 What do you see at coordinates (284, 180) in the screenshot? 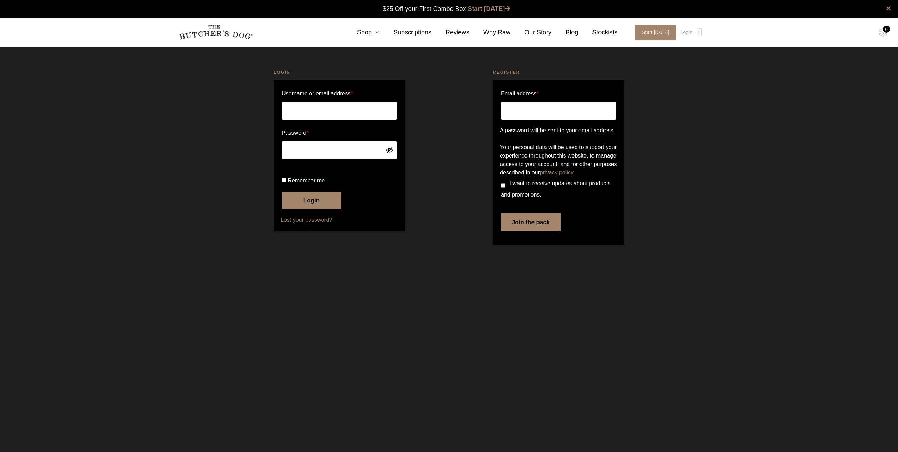
I see `input: Remember me` at bounding box center [284, 180].